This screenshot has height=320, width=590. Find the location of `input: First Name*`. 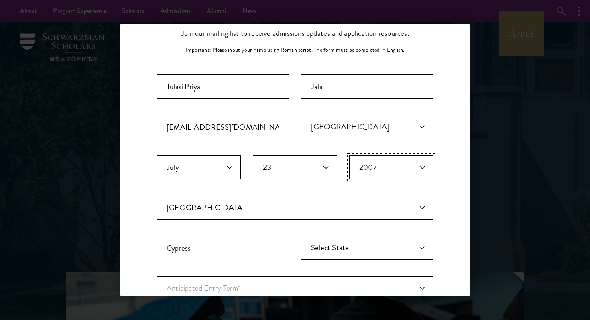

input: First Name* is located at coordinates (223, 86).